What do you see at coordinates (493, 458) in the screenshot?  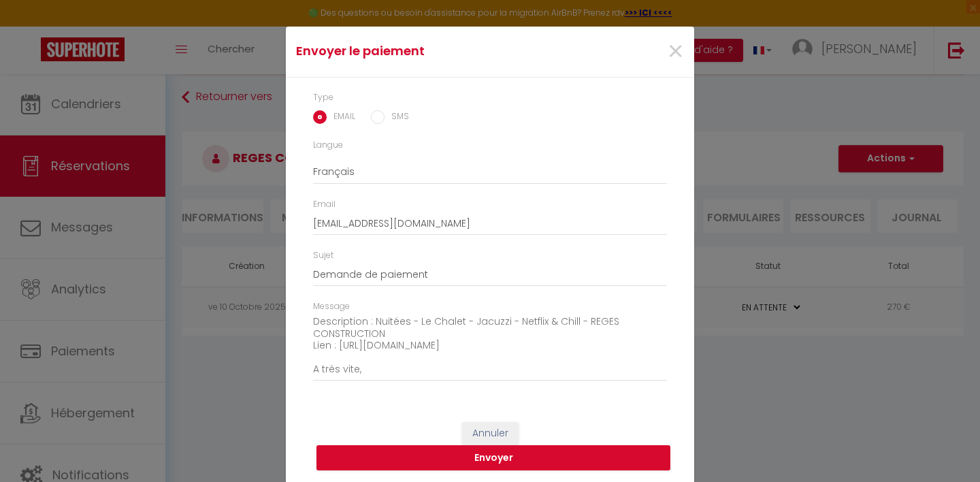 I see `button: Envoyer` at bounding box center [493, 458].